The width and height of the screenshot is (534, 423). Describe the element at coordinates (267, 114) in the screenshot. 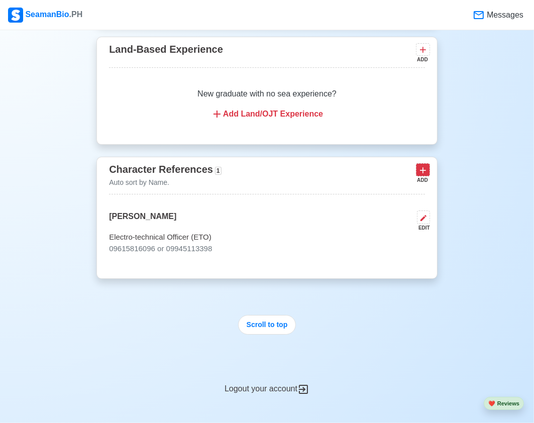

I see `div: Add Land/OJT Experience` at that location.